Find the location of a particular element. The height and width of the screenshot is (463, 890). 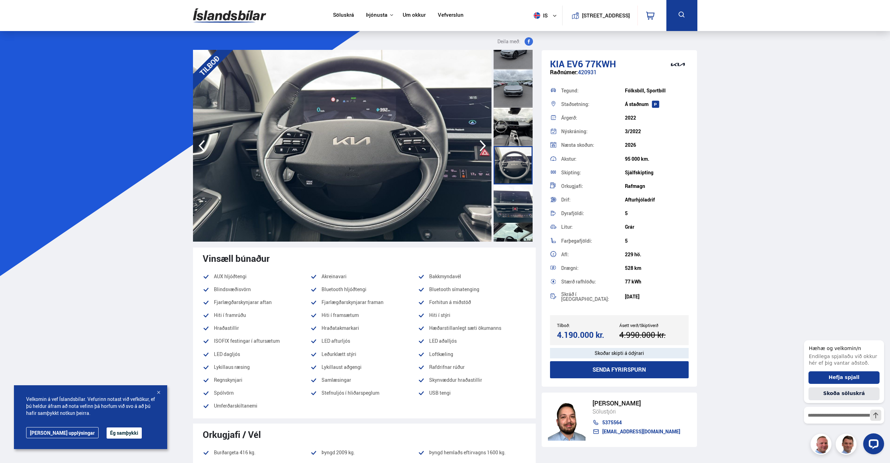

li: USB tengi is located at coordinates (472, 393).